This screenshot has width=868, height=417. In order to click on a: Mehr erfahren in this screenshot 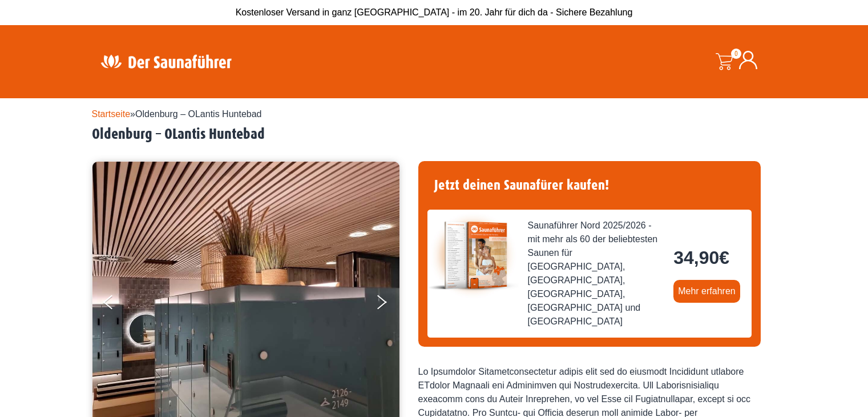, I will do `click(707, 292)`.